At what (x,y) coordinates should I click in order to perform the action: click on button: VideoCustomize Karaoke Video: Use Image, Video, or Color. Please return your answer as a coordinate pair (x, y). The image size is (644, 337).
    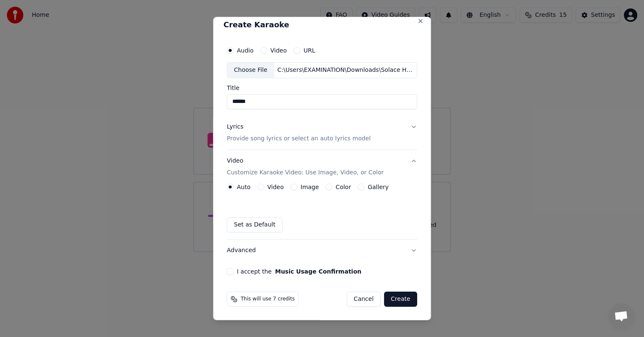
    Looking at the image, I should click on (322, 167).